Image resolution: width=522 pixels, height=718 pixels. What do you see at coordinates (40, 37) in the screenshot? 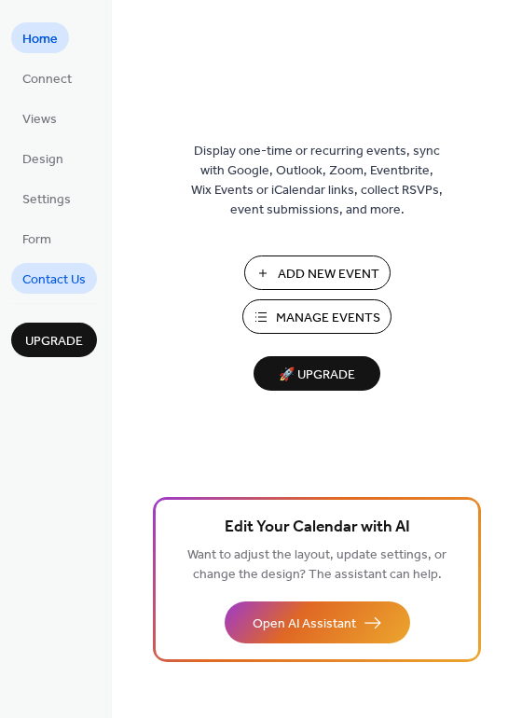
I see `a: Home` at bounding box center [40, 37].